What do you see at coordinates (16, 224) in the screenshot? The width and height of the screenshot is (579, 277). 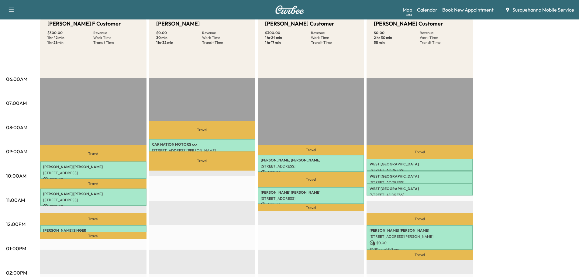 I see `p: 12:00PM` at bounding box center [16, 224].